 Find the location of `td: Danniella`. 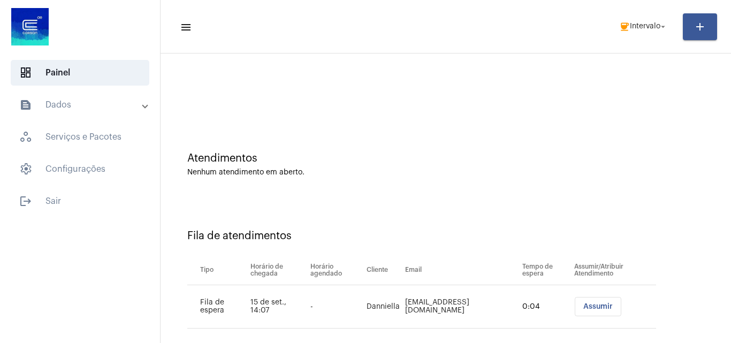

td: Danniella is located at coordinates (383, 307).